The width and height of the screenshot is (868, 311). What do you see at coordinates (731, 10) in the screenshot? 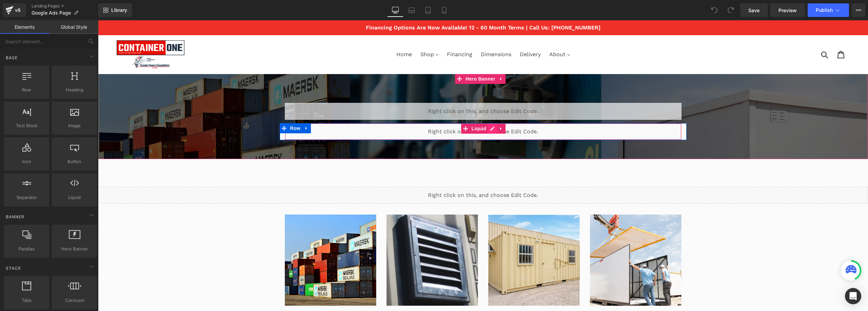
I see `button: Redo` at bounding box center [731, 10].